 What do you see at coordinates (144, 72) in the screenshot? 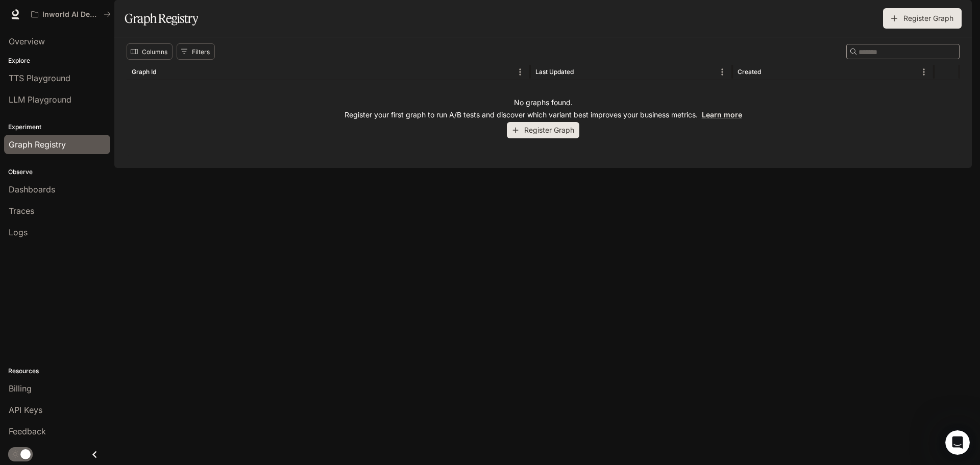
I see `div: Graph Id` at bounding box center [144, 72].